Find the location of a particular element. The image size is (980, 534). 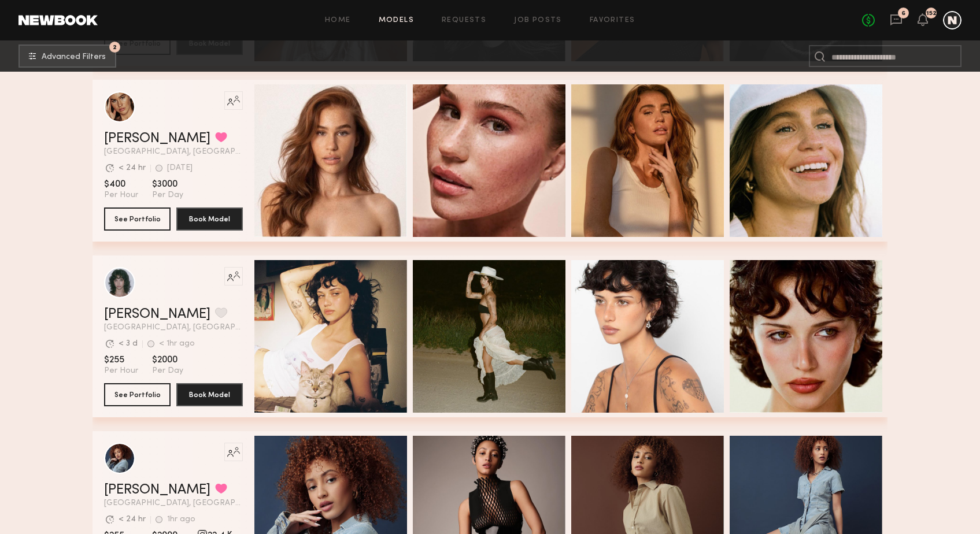

a: 6 is located at coordinates (896, 20).